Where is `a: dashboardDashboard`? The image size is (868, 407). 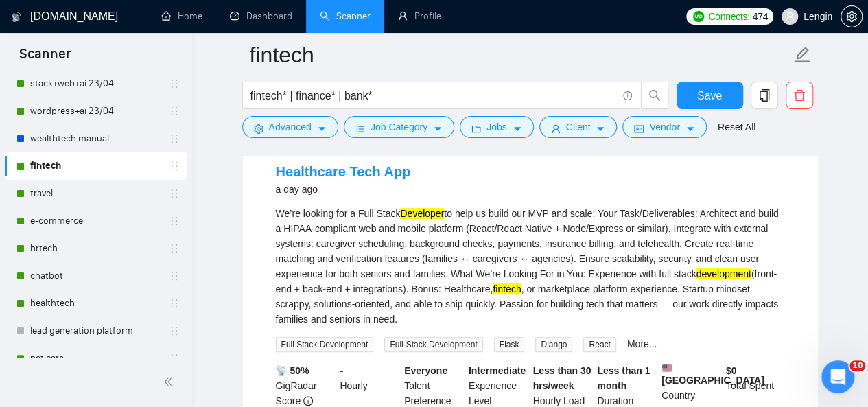
a: dashboardDashboard is located at coordinates (260, 16).